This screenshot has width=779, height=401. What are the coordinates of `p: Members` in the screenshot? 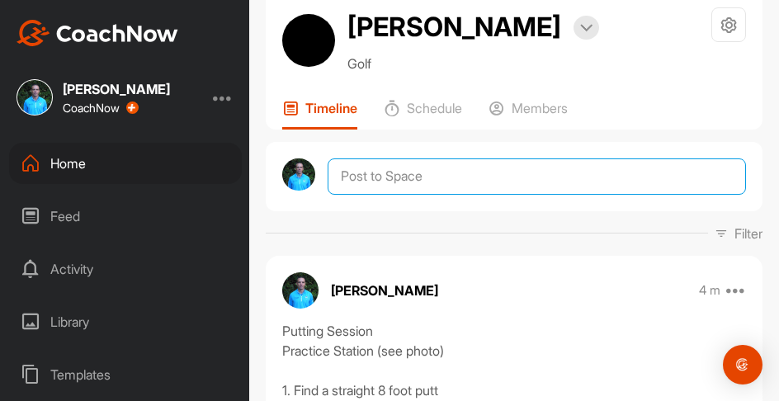 It's located at (540, 108).